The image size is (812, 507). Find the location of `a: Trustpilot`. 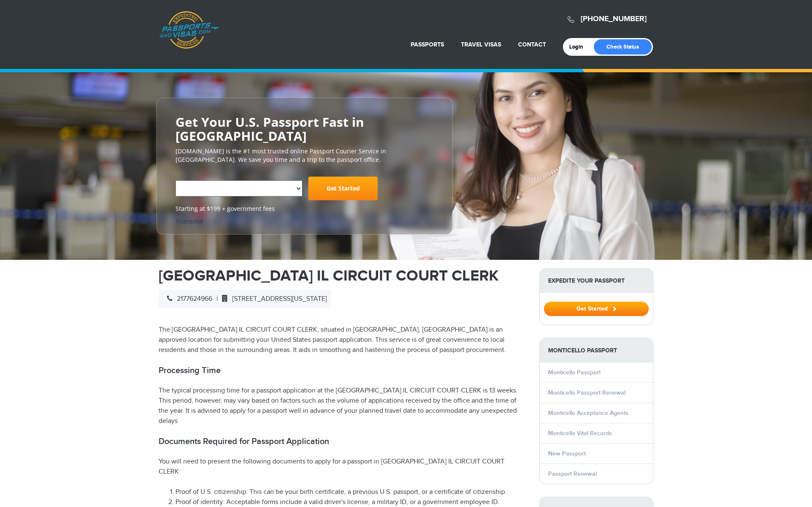

a: Trustpilot is located at coordinates (189, 221).